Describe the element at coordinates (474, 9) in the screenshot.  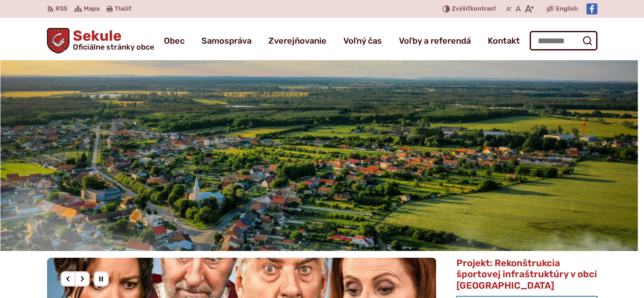
I see `span: kontrast` at that location.